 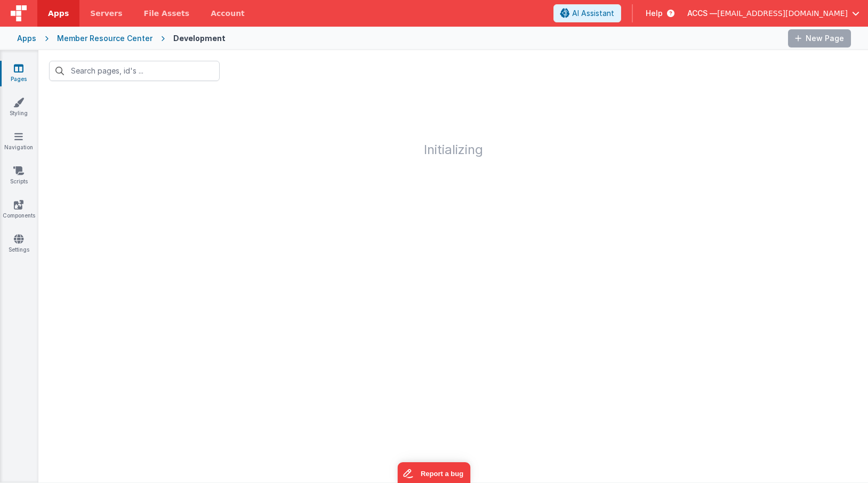 I want to click on span: File Assets, so click(x=167, y=13).